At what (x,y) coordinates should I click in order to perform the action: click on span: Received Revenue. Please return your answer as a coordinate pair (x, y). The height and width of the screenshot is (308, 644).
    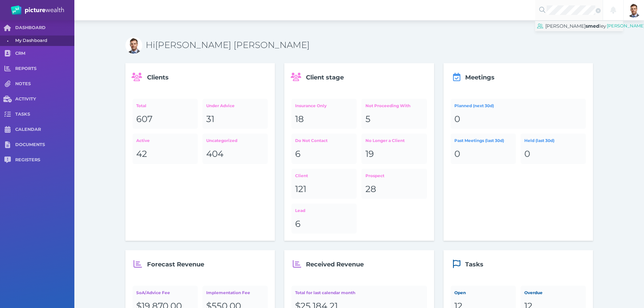
    Looking at the image, I should click on (335, 264).